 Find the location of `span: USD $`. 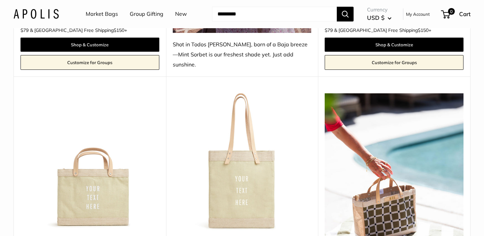

span: USD $ is located at coordinates (376, 17).